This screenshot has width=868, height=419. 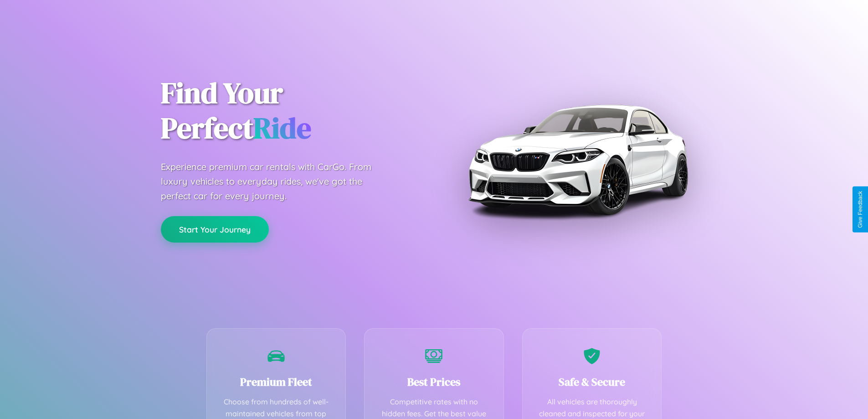 What do you see at coordinates (434, 381) in the screenshot?
I see `h3: Best Prices` at bounding box center [434, 381].